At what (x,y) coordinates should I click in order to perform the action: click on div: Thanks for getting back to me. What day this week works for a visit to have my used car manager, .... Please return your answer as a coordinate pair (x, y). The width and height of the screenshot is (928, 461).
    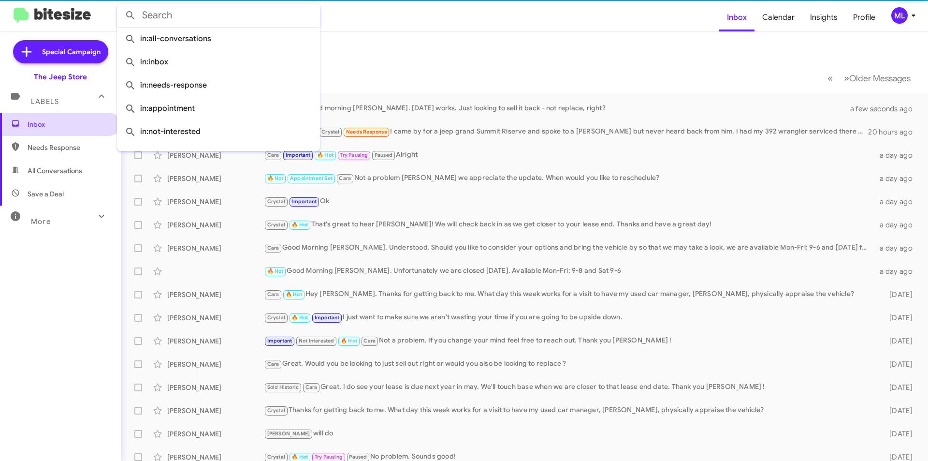
    Looking at the image, I should click on (569, 410).